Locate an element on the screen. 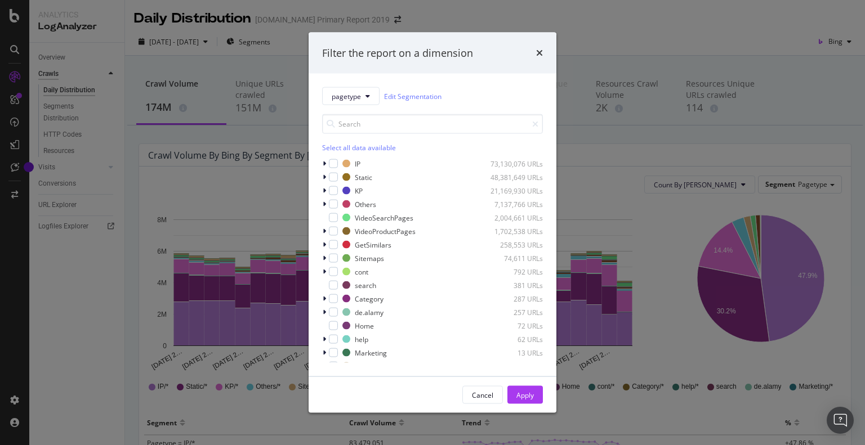 The image size is (865, 445). div: 287 URLs is located at coordinates (515, 298).